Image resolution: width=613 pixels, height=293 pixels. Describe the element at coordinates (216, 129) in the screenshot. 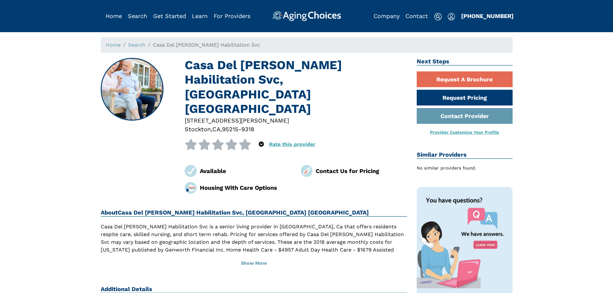

I see `span: CA` at that location.